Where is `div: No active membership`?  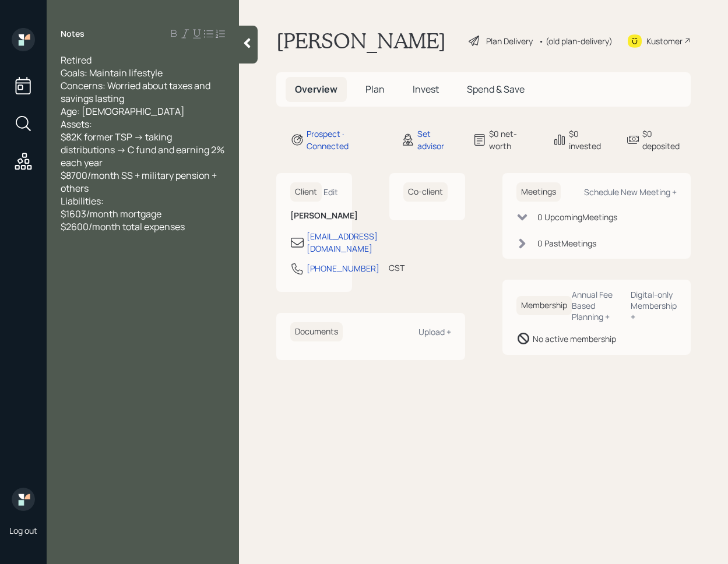
div: No active membership is located at coordinates (574, 339).